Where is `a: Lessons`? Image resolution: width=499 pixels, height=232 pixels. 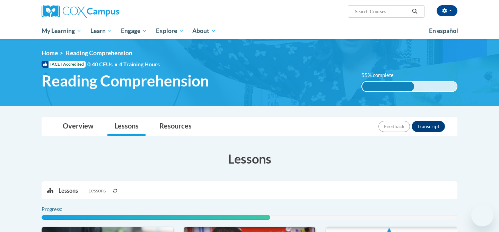 a: Lessons is located at coordinates (127, 126).